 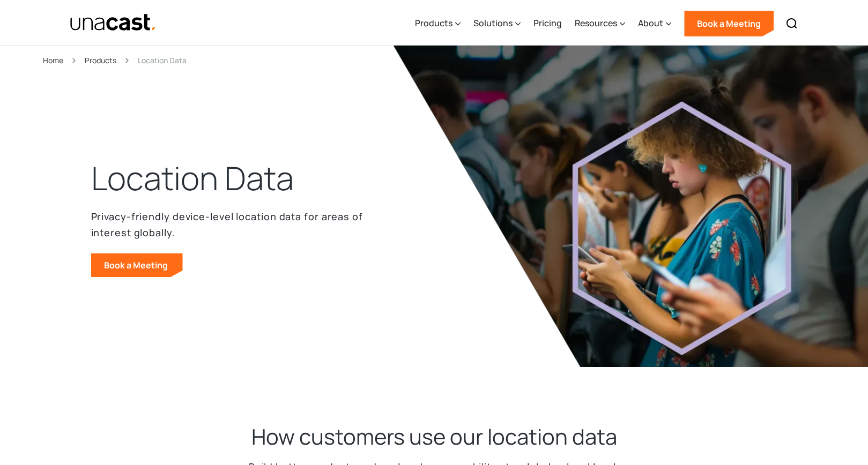 What do you see at coordinates (113, 22) in the screenshot?
I see `a: home` at bounding box center [113, 22].